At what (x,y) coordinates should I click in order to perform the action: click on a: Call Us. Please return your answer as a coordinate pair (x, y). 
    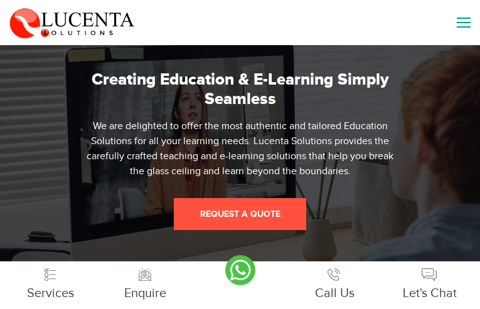
    Looking at the image, I should click on (334, 289).